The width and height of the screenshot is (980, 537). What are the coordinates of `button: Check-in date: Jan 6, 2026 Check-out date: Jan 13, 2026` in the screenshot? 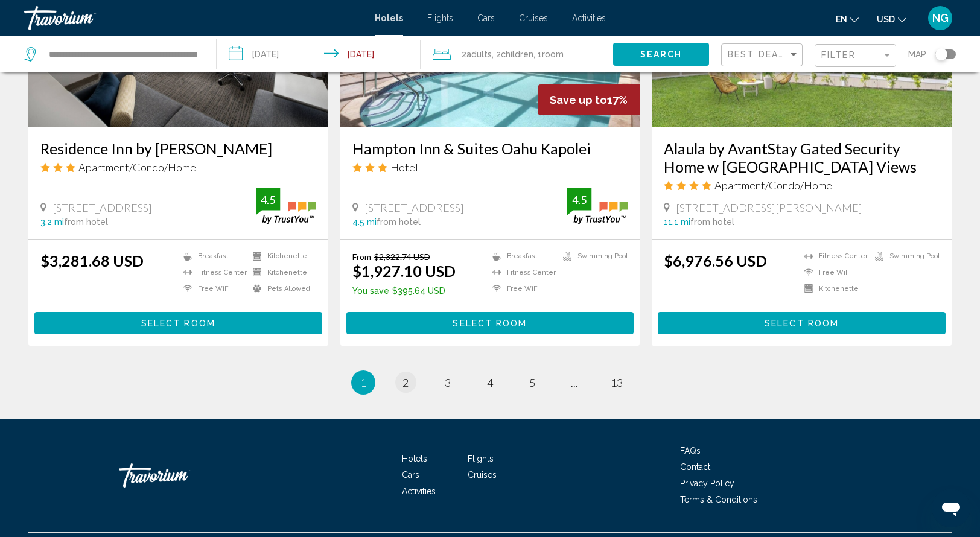 It's located at (318, 54).